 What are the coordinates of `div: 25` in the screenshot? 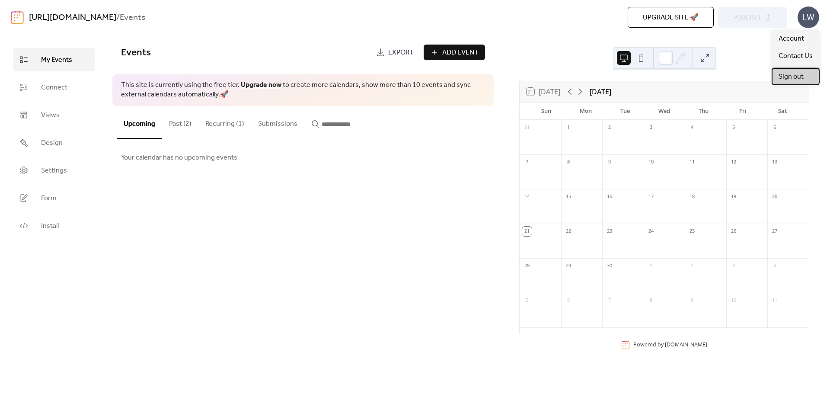 It's located at (692, 231).